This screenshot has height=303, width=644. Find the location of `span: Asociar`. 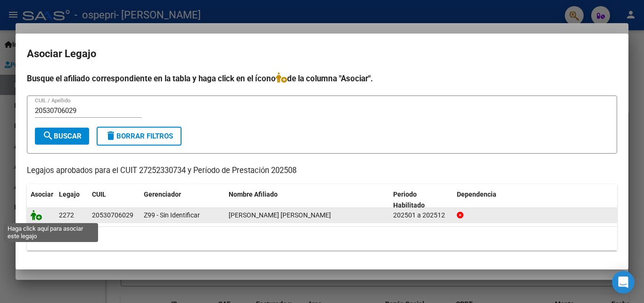

span: Asociar is located at coordinates (42, 194).